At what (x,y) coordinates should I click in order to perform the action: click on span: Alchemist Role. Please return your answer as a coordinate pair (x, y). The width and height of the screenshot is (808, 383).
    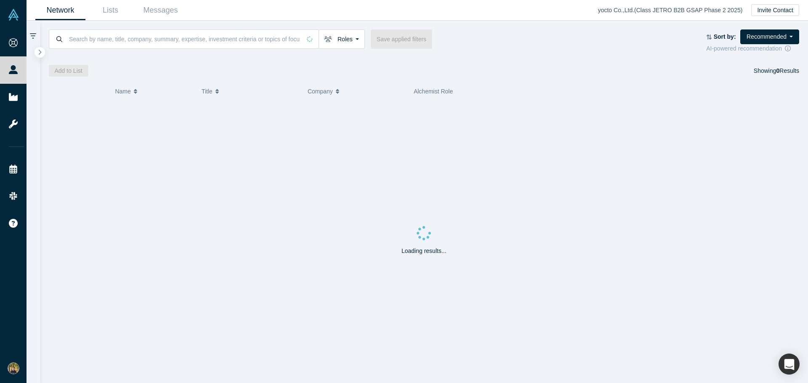
    Looking at the image, I should click on (433, 91).